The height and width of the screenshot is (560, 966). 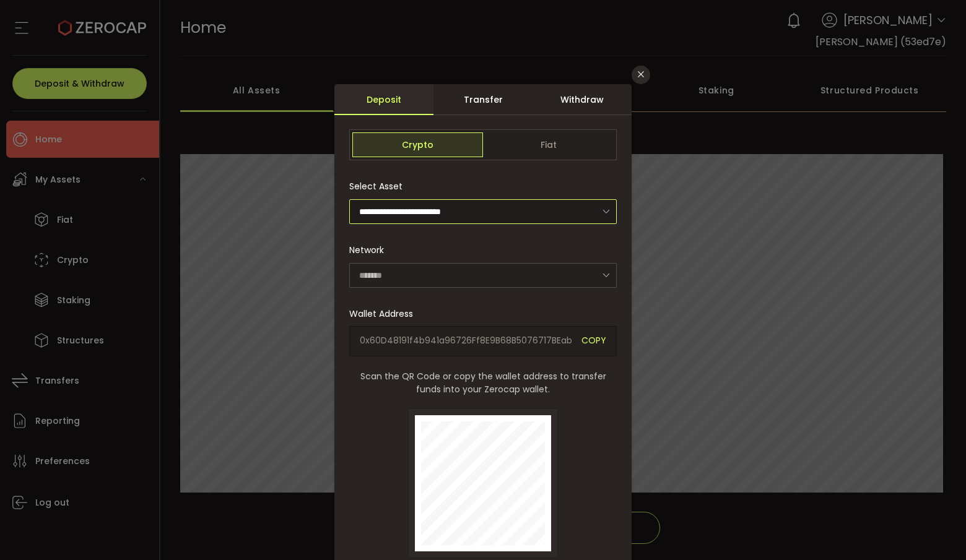 I want to click on span: Crypto, so click(x=418, y=145).